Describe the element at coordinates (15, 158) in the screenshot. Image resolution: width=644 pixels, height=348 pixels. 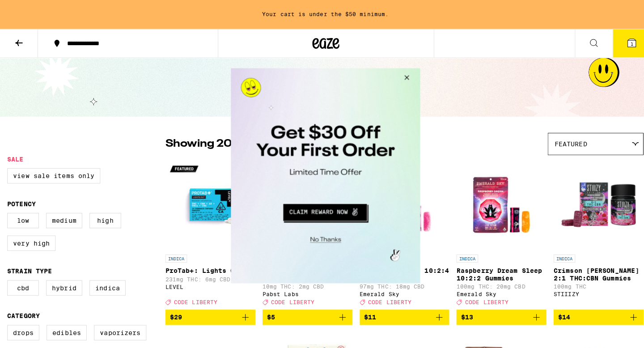
I see `legend: Sale` at that location.